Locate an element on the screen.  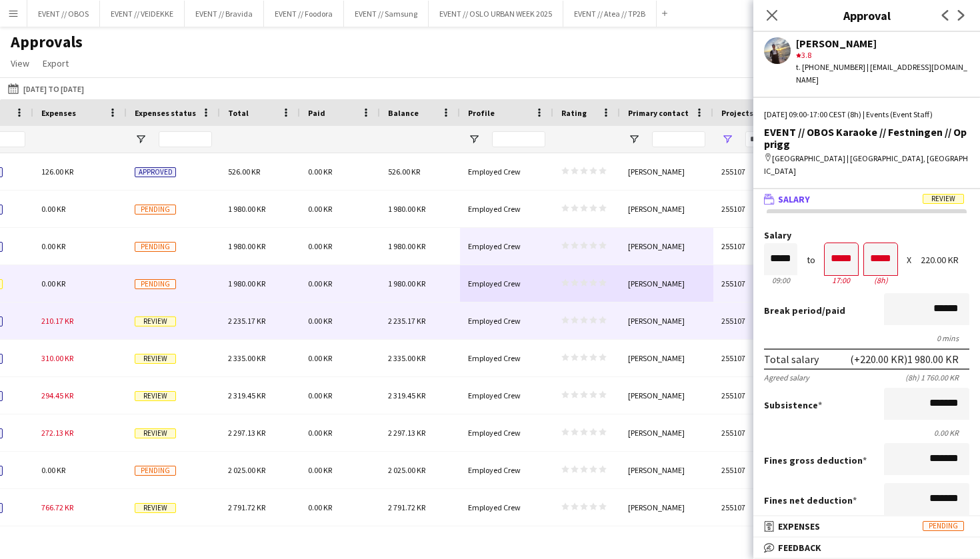
span: Total is located at coordinates (238, 113).